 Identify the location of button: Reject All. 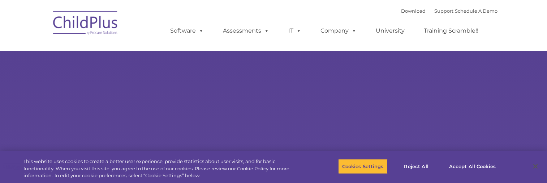
(416, 166).